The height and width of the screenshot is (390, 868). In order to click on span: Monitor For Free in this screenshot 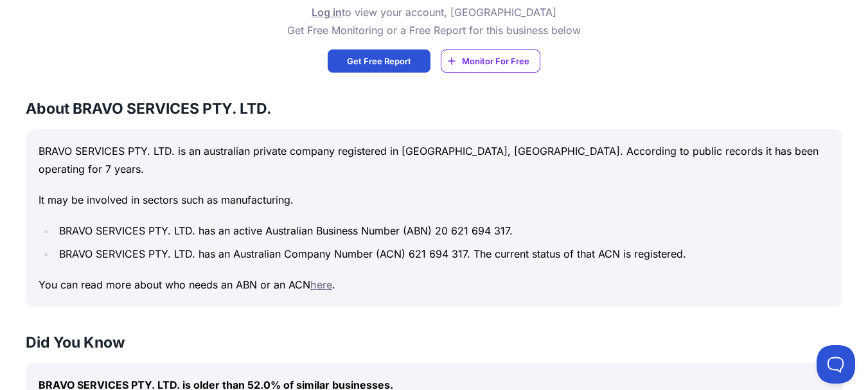, I will do `click(496, 61)`.